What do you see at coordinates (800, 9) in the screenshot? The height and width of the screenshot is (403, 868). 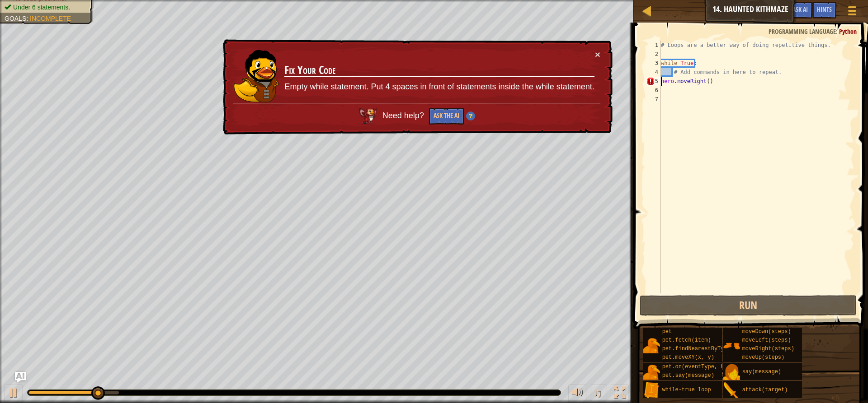 I see `span: Ask AI` at bounding box center [800, 9].